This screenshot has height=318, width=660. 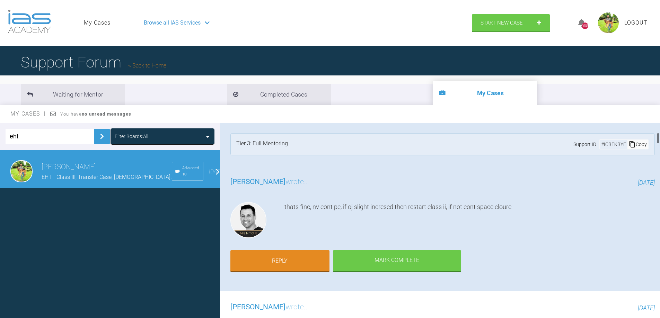 What do you see at coordinates (609, 23) in the screenshot?
I see `img: profile.png` at bounding box center [609, 23].